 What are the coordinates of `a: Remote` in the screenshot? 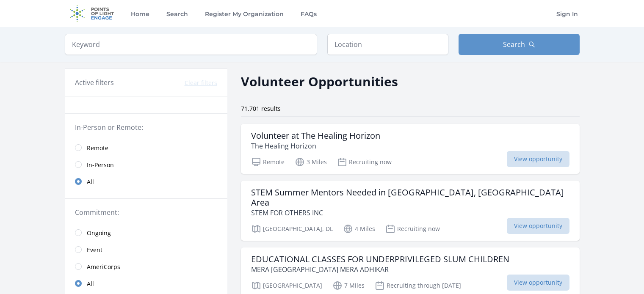 It's located at (146, 148).